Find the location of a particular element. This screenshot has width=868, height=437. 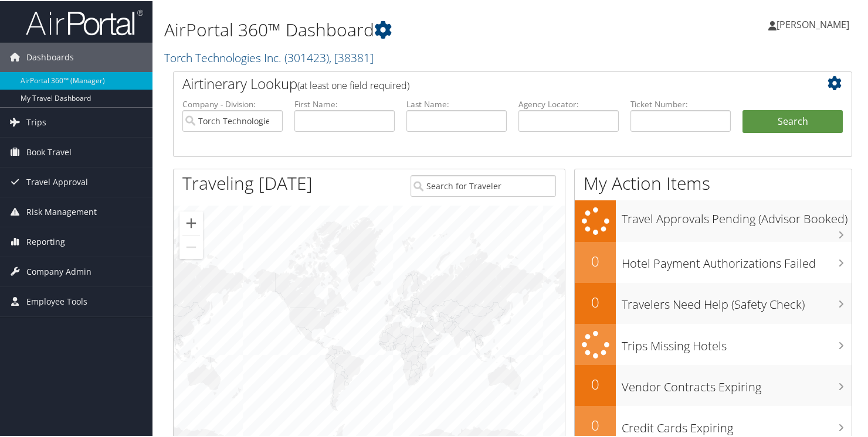

span: (at least one field required) is located at coordinates (353, 85).